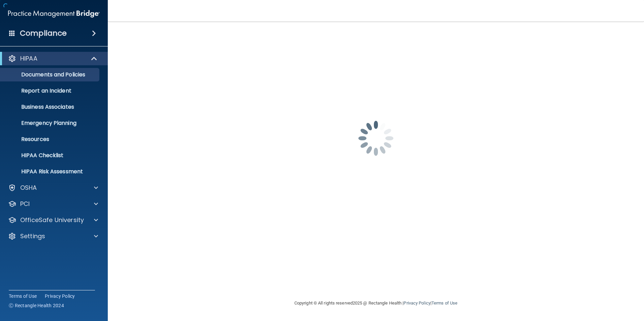 The image size is (644, 321). Describe the element at coordinates (53, 236) in the screenshot. I see `a: Settings` at that location.